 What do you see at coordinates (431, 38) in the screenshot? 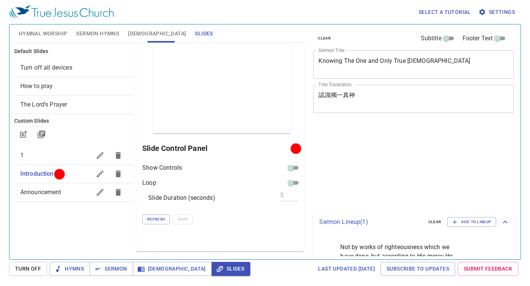
I see `span: Subtitle` at bounding box center [431, 38].